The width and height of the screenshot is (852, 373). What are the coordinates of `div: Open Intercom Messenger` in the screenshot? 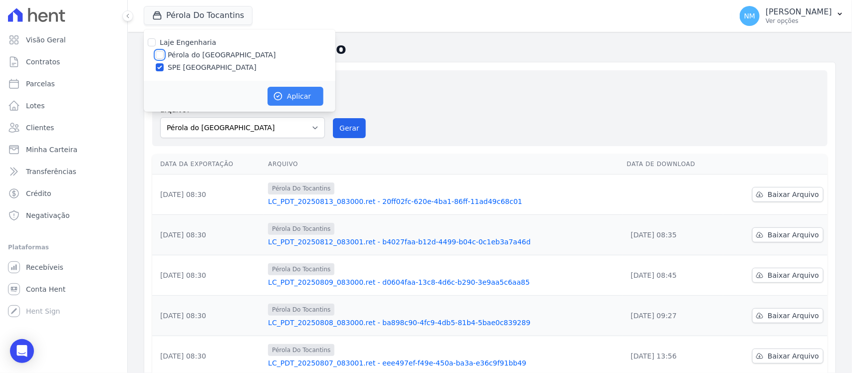 It's located at (22, 351).